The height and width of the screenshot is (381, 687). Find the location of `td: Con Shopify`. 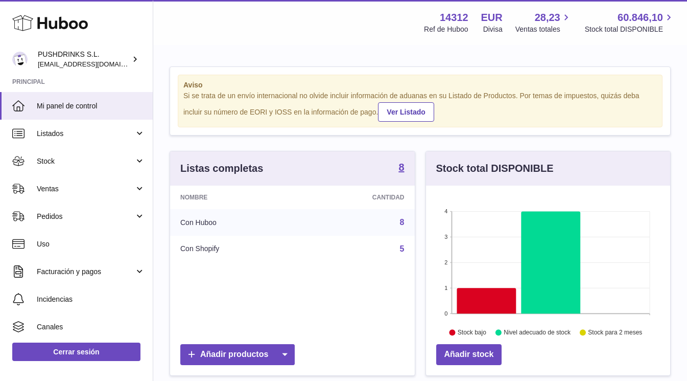

td: Con Shopify is located at coordinates (235, 249).